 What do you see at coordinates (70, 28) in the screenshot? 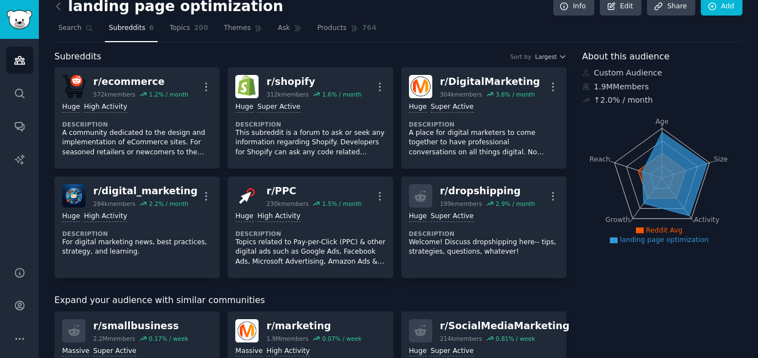
I see `span: Search` at bounding box center [70, 28].